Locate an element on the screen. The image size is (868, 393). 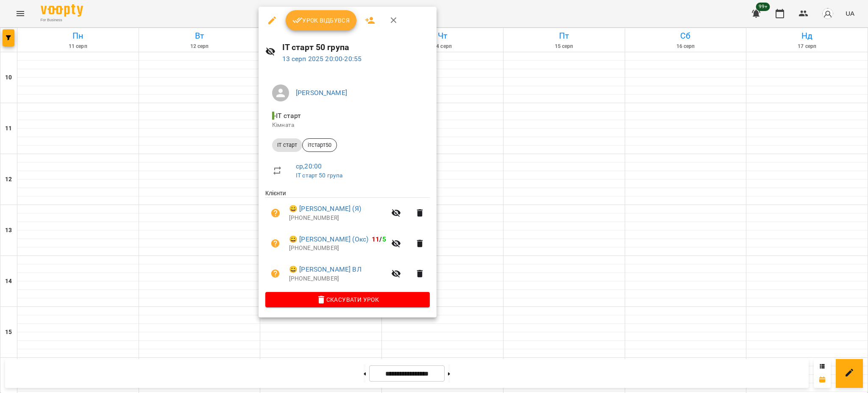
button: Скасувати Урок is located at coordinates (348, 300).